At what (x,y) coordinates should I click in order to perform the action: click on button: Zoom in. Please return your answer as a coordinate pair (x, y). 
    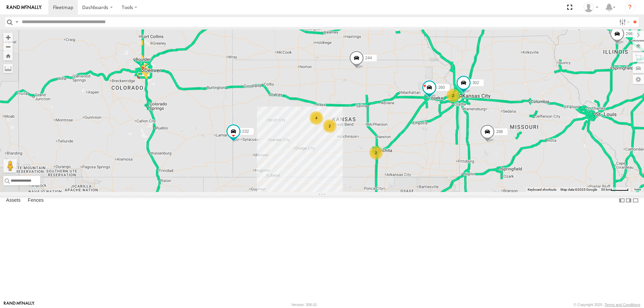
    Looking at the image, I should click on (8, 37).